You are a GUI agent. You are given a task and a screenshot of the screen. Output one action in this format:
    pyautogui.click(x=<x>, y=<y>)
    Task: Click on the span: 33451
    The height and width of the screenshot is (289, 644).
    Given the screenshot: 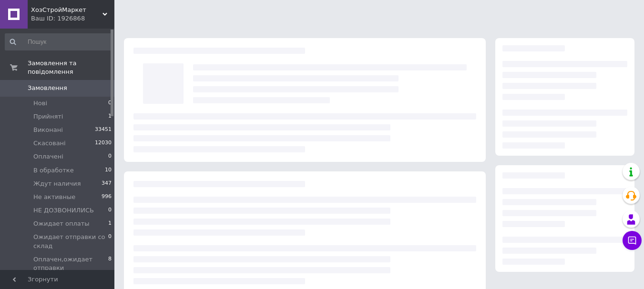 What is the action you would take?
    pyautogui.click(x=103, y=130)
    